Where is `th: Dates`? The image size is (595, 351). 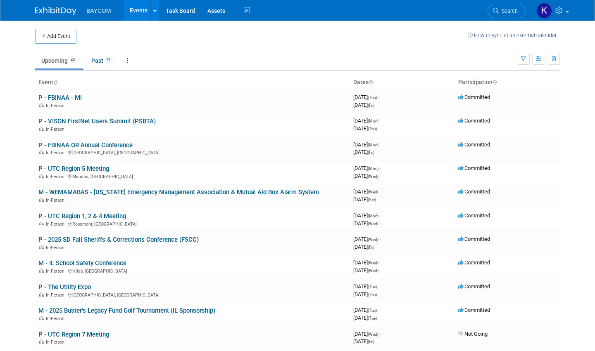
th: Dates is located at coordinates (402, 83).